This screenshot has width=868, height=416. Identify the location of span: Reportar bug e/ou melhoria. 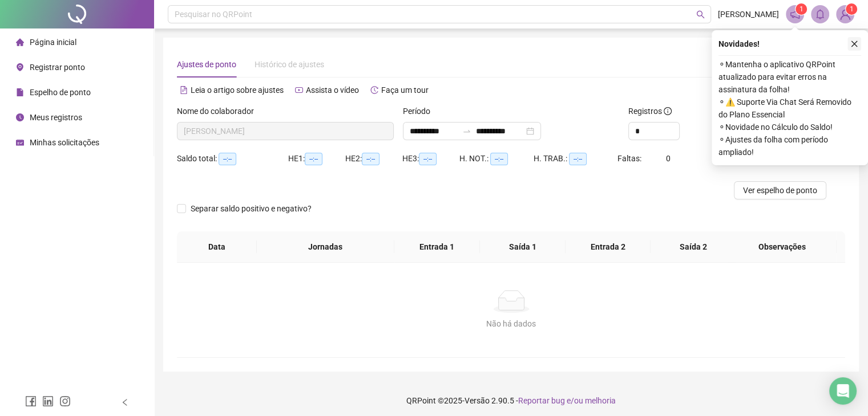
(566, 401).